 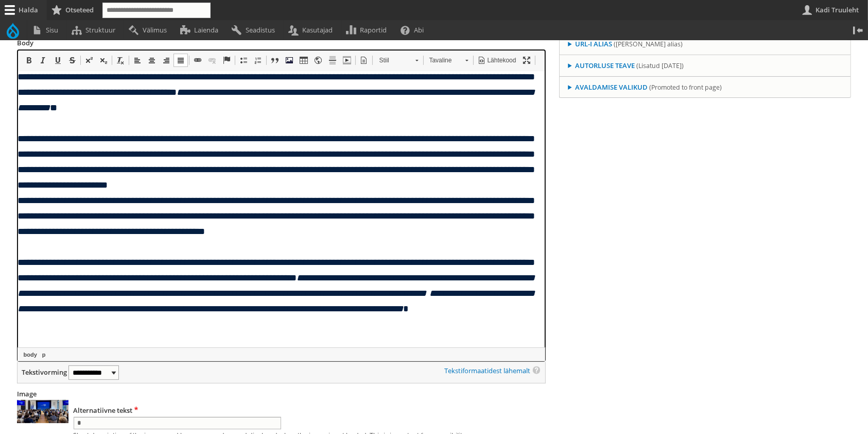 I want to click on a: Allindeks, so click(x=103, y=60).